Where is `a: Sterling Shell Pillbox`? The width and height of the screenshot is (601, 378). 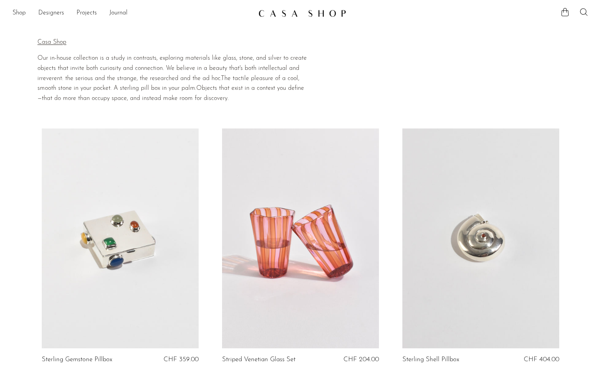
a: Sterling Shell Pillbox is located at coordinates (431, 359).